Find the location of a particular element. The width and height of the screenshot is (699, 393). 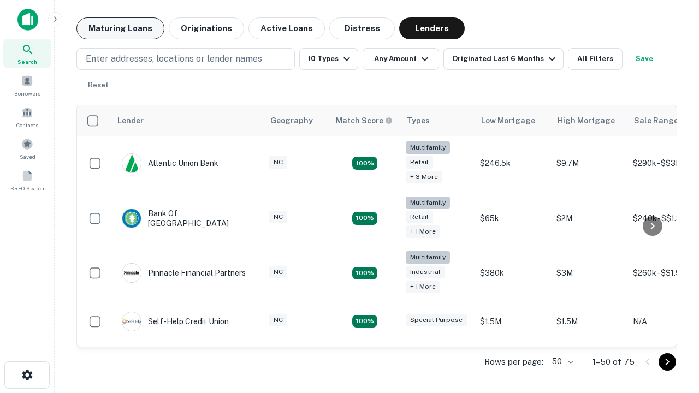

div: Originated Last 6 Months is located at coordinates (505, 59).